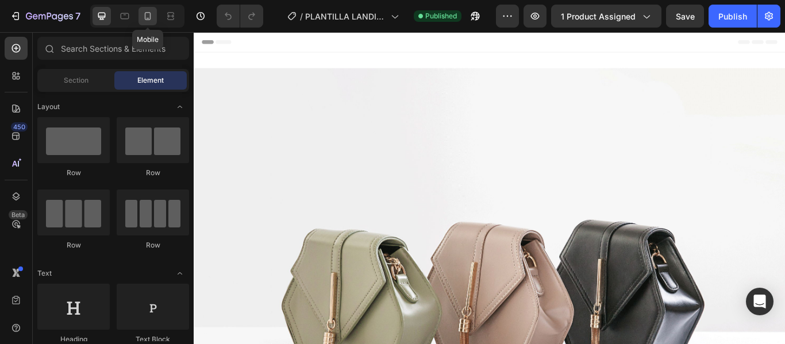 The width and height of the screenshot is (785, 344). Describe the element at coordinates (760, 302) in the screenshot. I see `div: Open Intercom Messenger` at that location.